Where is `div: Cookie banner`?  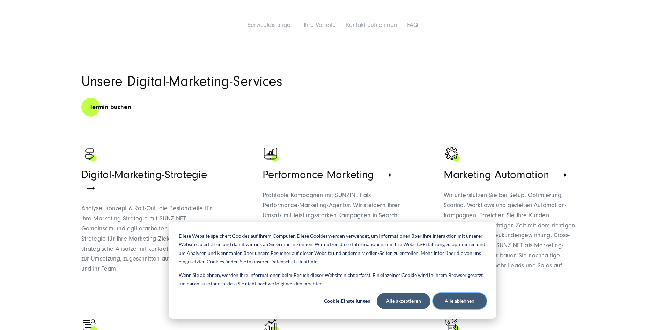 div: Cookie banner is located at coordinates (333, 270).